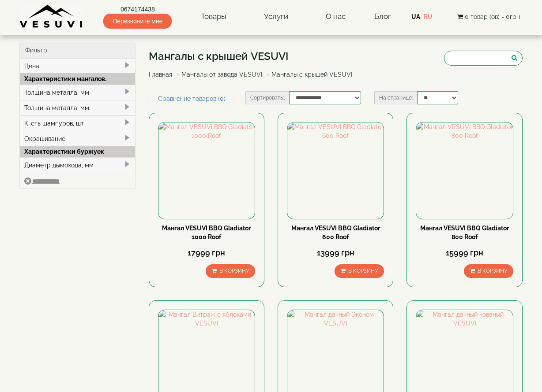 The height and width of the screenshot is (392, 542). What do you see at coordinates (335, 233) in the screenshot?
I see `a: Мангал VESUVI BBQ Gladiator 600 Roof` at bounding box center [335, 233].